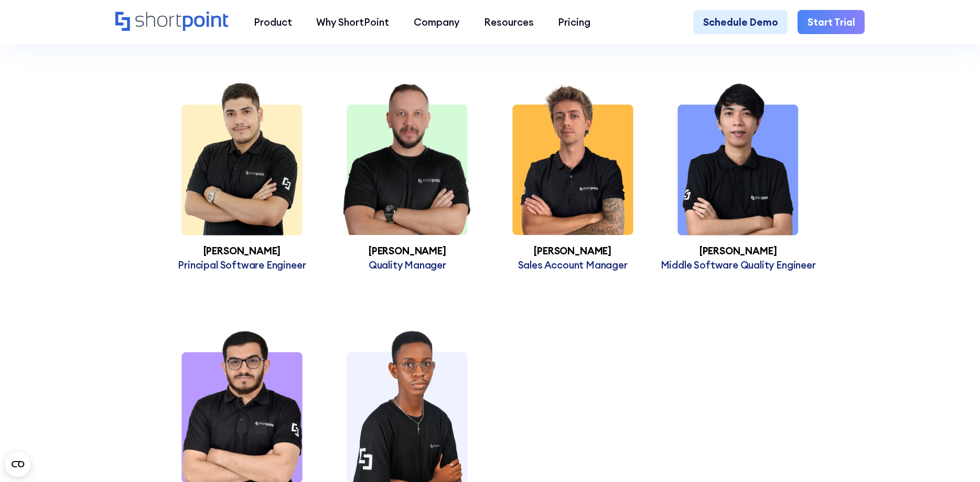  I want to click on p: Quality Manager, so click(407, 265).